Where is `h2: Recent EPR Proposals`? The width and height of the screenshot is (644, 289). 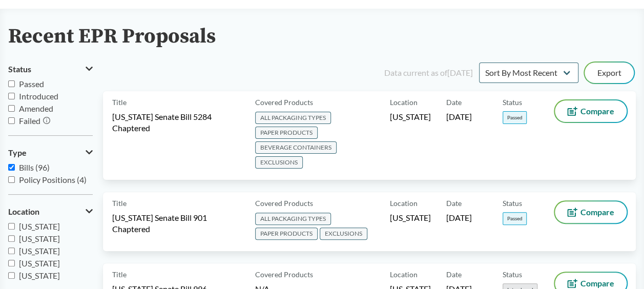
h2: Recent EPR Proposals is located at coordinates (112, 37).